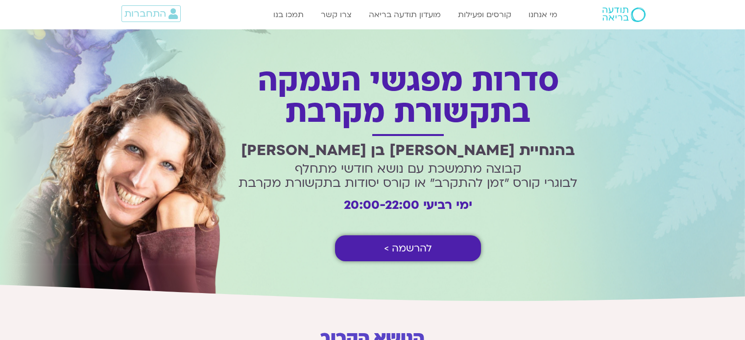  I want to click on img: תודעה בריאה, so click(624, 15).